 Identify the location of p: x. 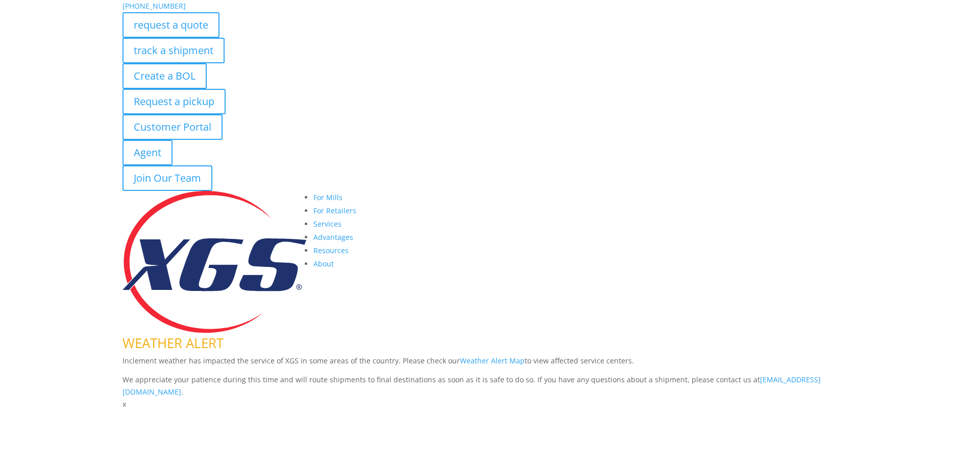
(490, 404).